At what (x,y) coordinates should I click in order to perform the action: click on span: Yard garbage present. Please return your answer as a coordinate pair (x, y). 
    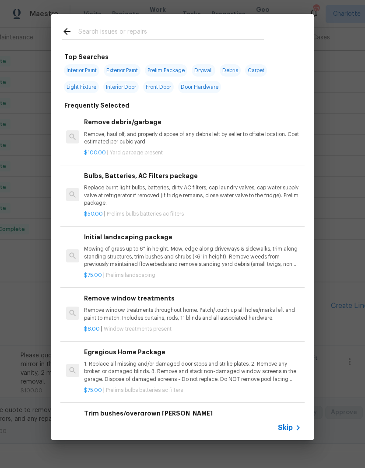
    Looking at the image, I should click on (136, 153).